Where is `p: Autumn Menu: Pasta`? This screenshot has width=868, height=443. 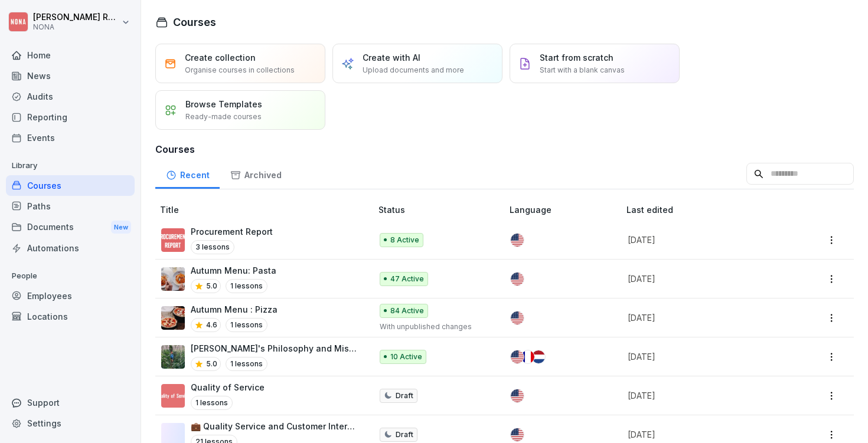 p: Autumn Menu: Pasta is located at coordinates (233, 270).